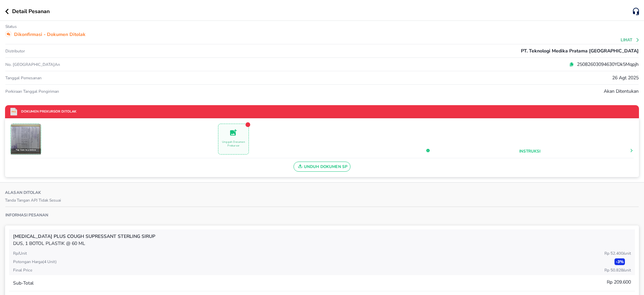 Image resolution: width=644 pixels, height=295 pixels. I want to click on p: Rp 50.828, so click(618, 270).